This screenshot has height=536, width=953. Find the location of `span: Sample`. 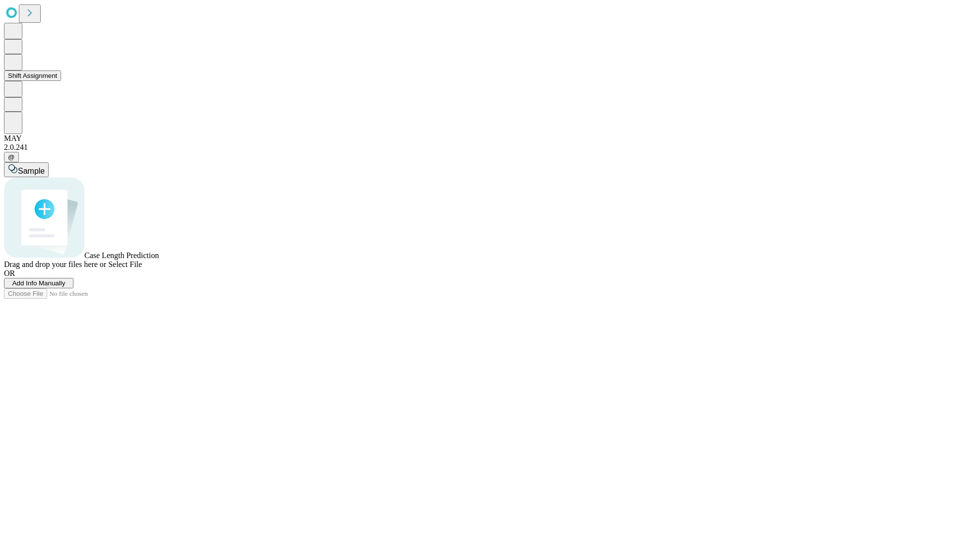

span: Sample is located at coordinates (31, 171).